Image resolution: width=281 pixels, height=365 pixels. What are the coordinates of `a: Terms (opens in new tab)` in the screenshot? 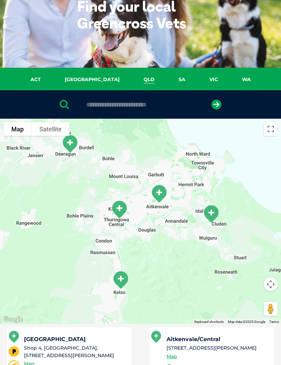 It's located at (274, 322).